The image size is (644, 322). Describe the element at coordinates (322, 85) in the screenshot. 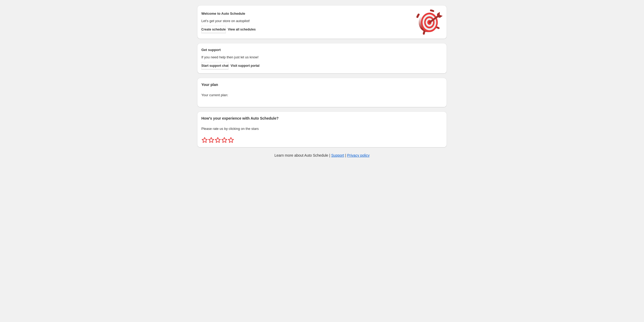

I see `h2: Your plan` at that location.